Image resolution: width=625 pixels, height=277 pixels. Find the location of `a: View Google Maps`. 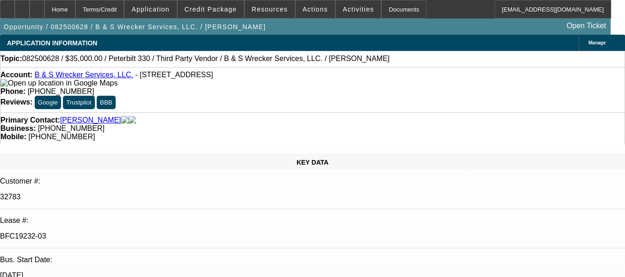

a: View Google Maps is located at coordinates (59, 83).